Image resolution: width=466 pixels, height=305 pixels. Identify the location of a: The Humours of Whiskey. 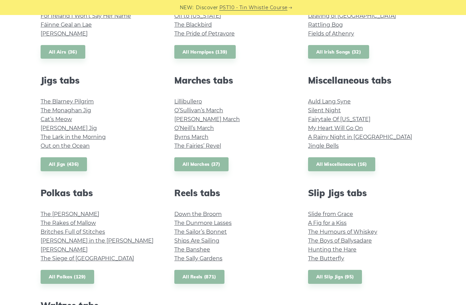
(342, 232).